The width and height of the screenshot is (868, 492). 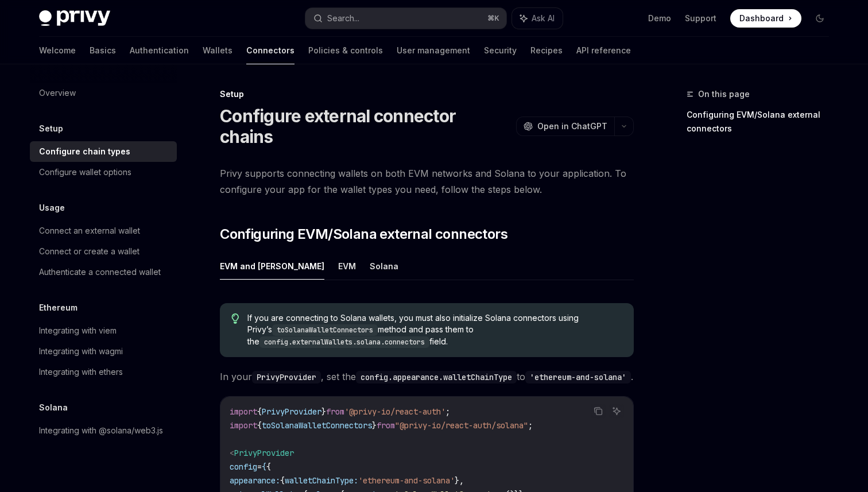 I want to click on code: config.externalWallets.solana.connectors, so click(x=345, y=342).